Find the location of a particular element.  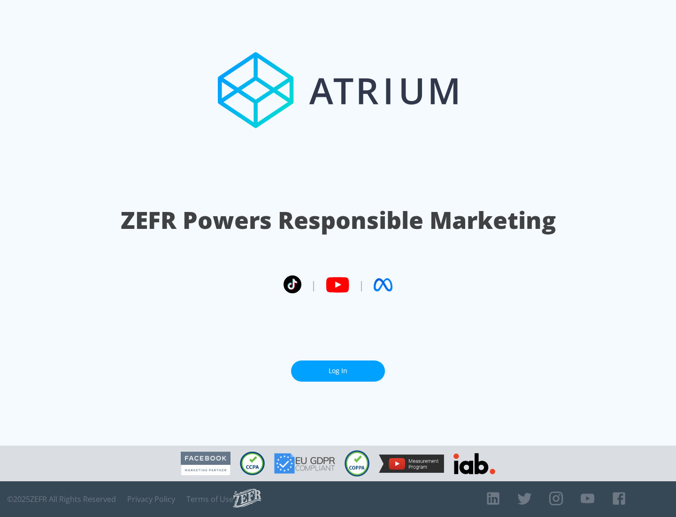

img: GDPR Compliant is located at coordinates (305, 463).